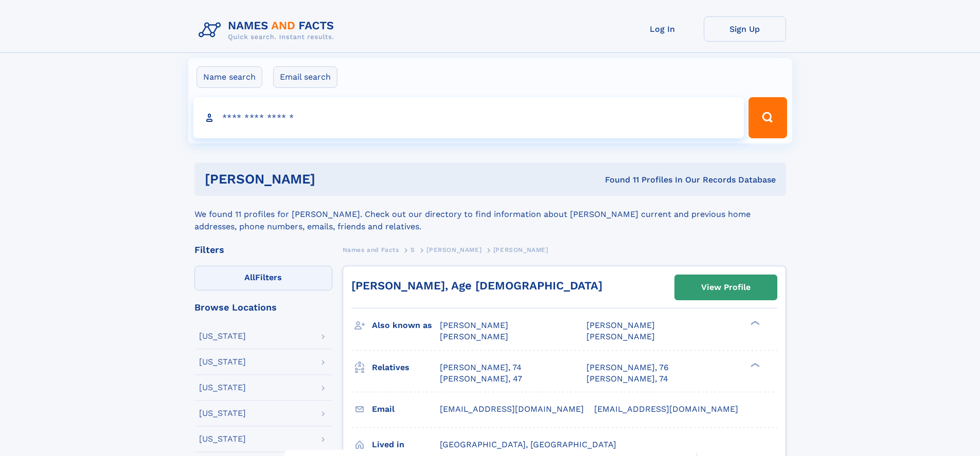 The height and width of the screenshot is (456, 980). Describe the element at coordinates (370, 249) in the screenshot. I see `a: Names and Facts` at that location.